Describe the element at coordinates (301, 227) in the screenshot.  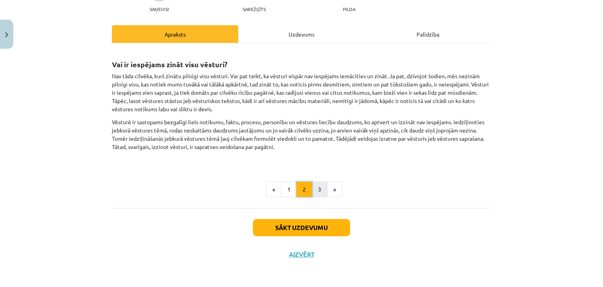
I see `button: Sākt uzdevumu` at that location.